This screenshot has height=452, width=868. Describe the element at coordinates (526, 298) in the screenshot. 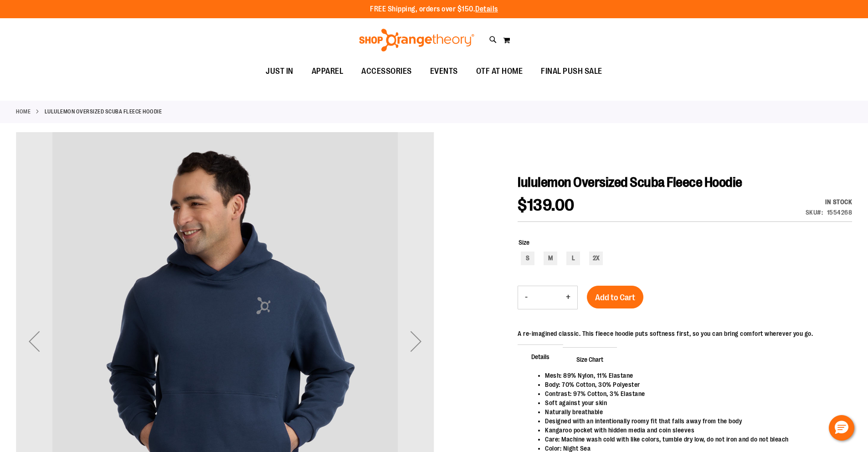

I see `button: Decrease product quantity` at that location.